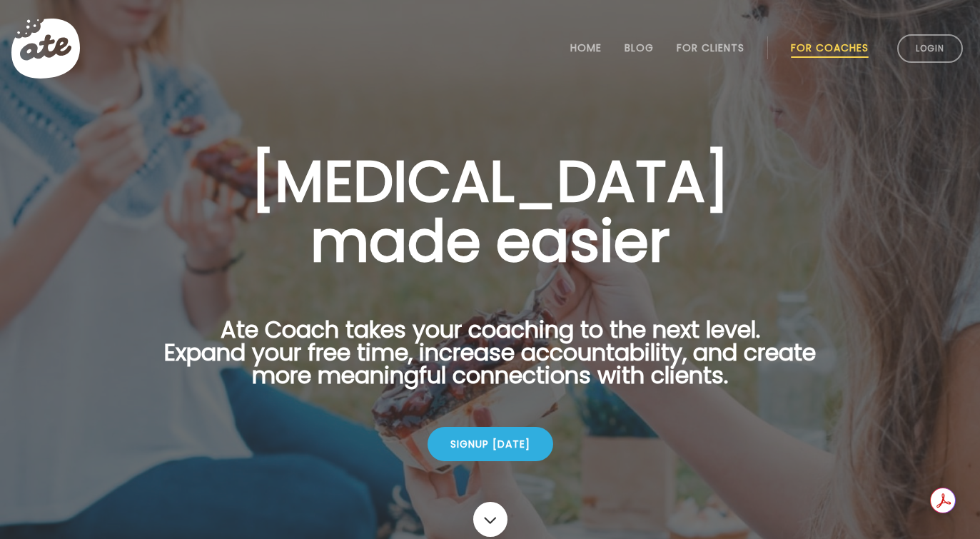 The image size is (980, 539). What do you see at coordinates (586, 48) in the screenshot?
I see `a: Home` at bounding box center [586, 48].